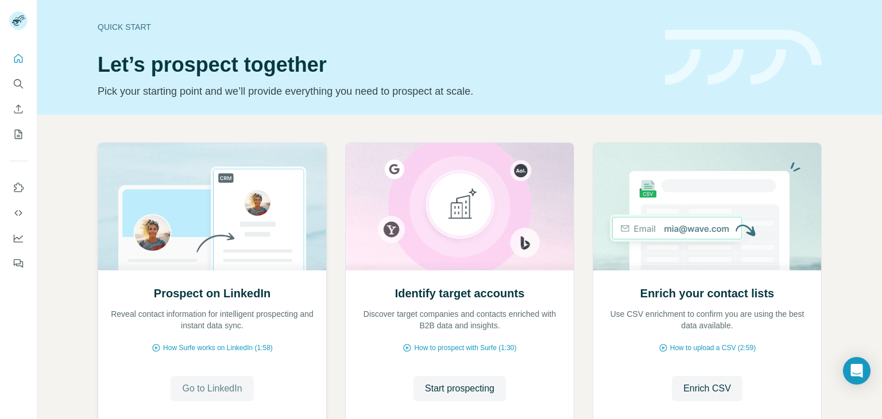  What do you see at coordinates (707, 293) in the screenshot?
I see `h2: Enrich your contact lists` at bounding box center [707, 293].